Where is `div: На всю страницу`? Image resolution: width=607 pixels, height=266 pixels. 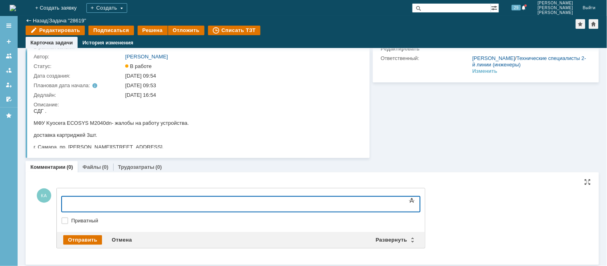
div: На всю страницу is located at coordinates (587, 182).